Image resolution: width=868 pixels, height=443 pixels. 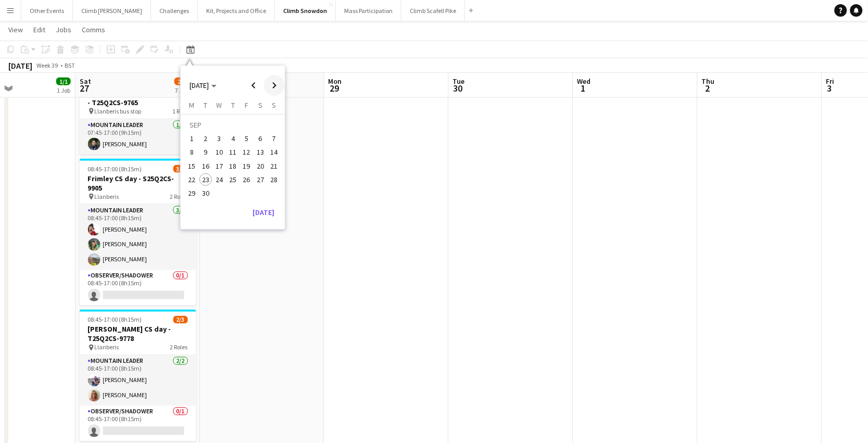 What do you see at coordinates (261, 180) in the screenshot?
I see `button: 27-09-2025` at bounding box center [261, 180].